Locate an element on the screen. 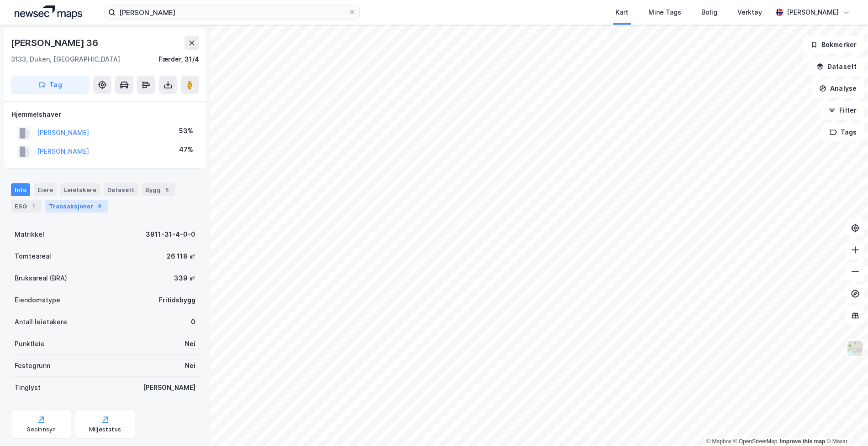 The image size is (868, 446). div: Eiere is located at coordinates (45, 190).